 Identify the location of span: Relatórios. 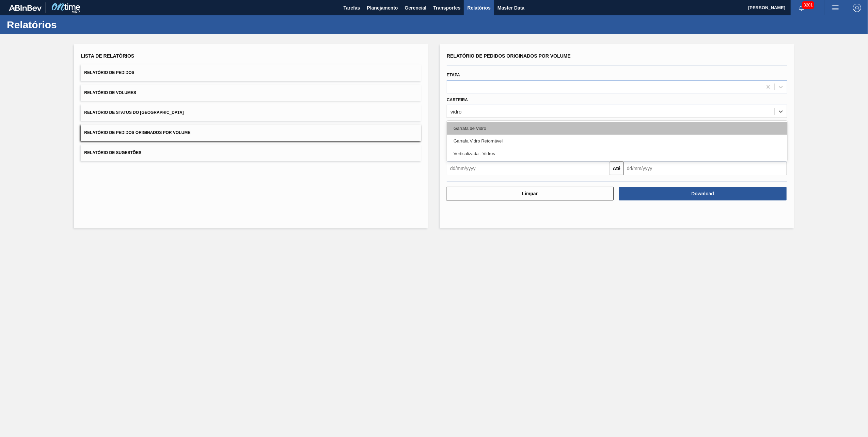
(479, 8).